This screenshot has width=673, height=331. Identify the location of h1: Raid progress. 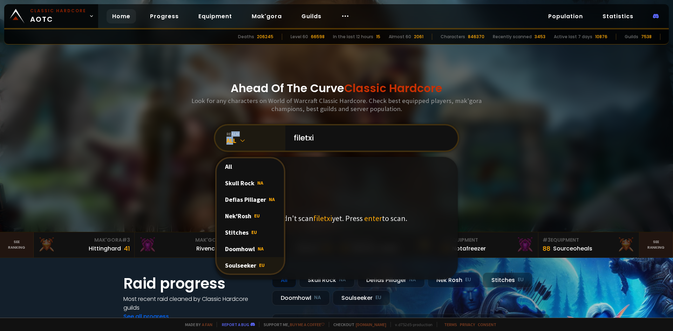
(194, 284).